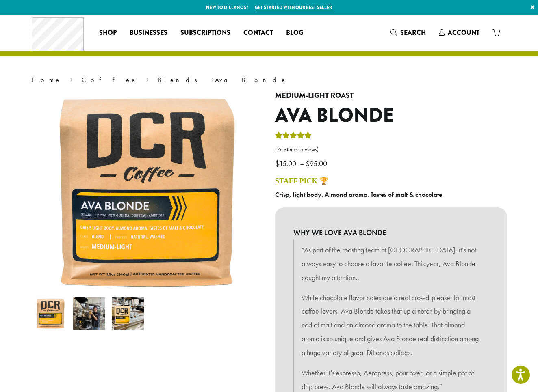 The width and height of the screenshot is (538, 392). Describe the element at coordinates (293, 137) in the screenshot. I see `div: Rated 5.00 out of 5` at that location.